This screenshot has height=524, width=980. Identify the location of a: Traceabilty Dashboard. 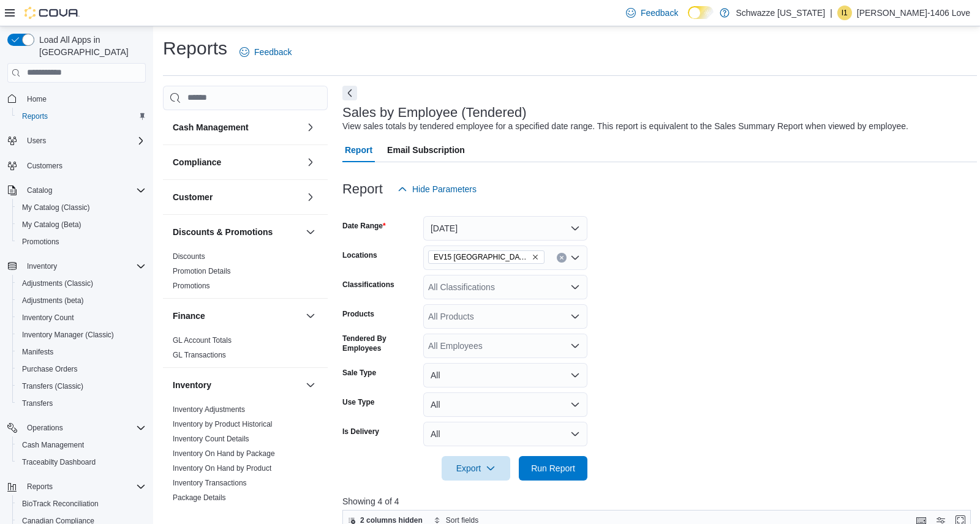
(59, 462).